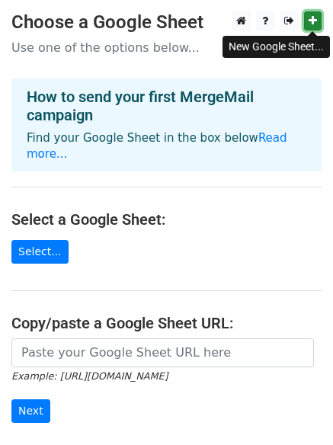  Describe the element at coordinates (166, 22) in the screenshot. I see `h3: Choose a Google Sheet` at that location.